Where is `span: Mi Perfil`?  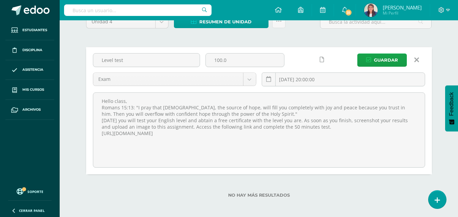 span: Mi Perfil is located at coordinates (402, 13).